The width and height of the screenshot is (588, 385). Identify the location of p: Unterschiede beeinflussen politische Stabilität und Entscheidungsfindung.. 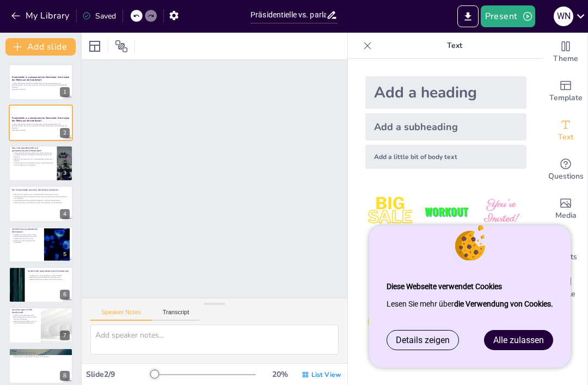
(41, 201).